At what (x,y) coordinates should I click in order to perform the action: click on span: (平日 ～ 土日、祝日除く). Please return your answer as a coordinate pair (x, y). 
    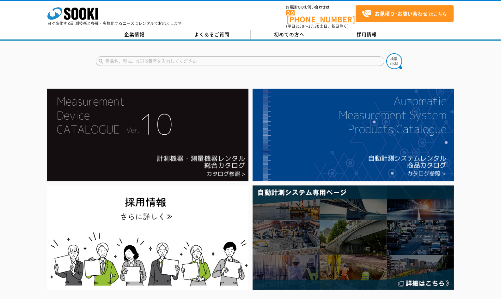
    Looking at the image, I should click on (317, 26).